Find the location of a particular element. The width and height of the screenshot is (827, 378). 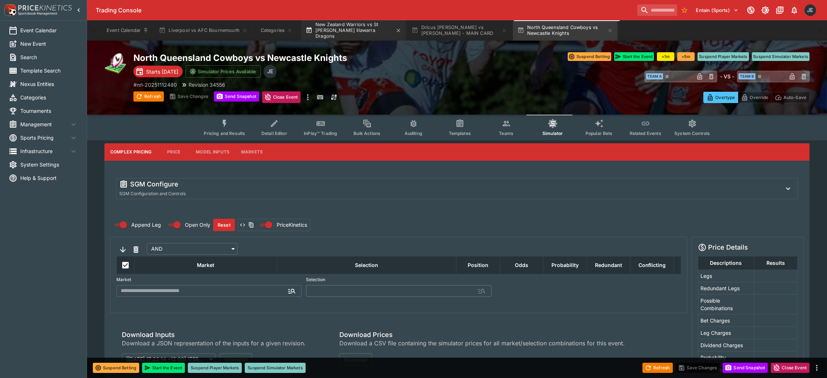

label: Selection is located at coordinates (398, 279).